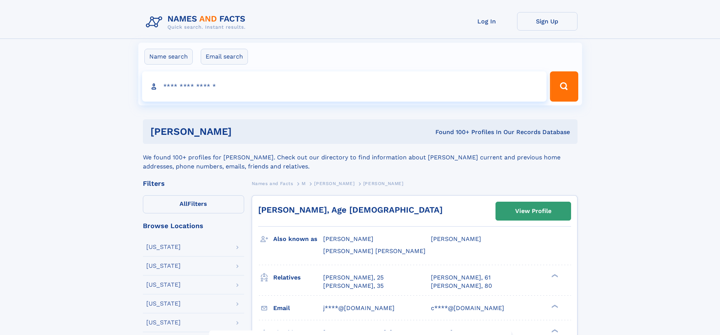 The width and height of the screenshot is (720, 335). I want to click on h3: Email, so click(298, 308).